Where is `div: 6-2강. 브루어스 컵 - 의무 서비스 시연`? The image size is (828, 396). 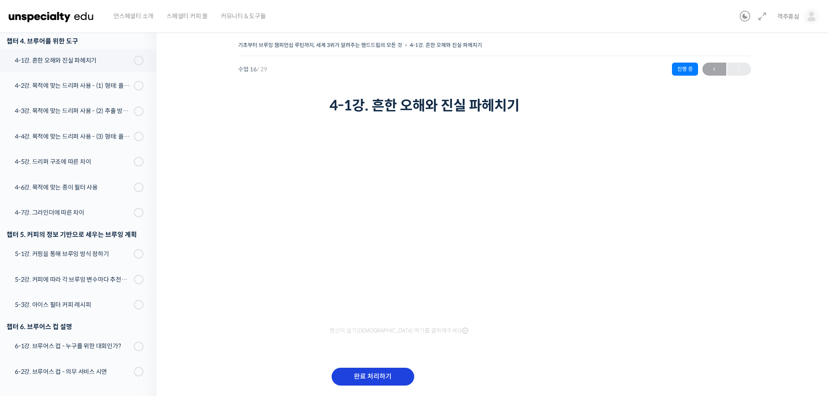 div: 6-2강. 브루어스 컵 - 의무 서비스 시연 is located at coordinates (73, 372).